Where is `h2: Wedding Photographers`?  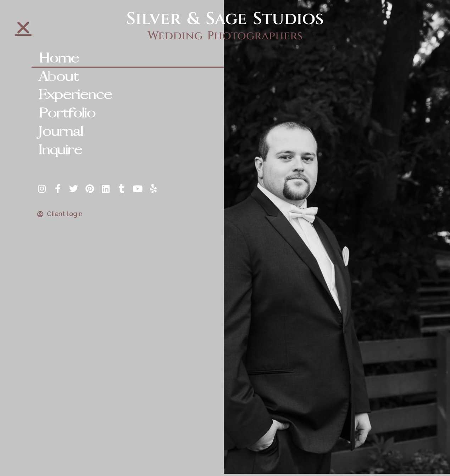 h2: Wedding Photographers is located at coordinates (225, 36).